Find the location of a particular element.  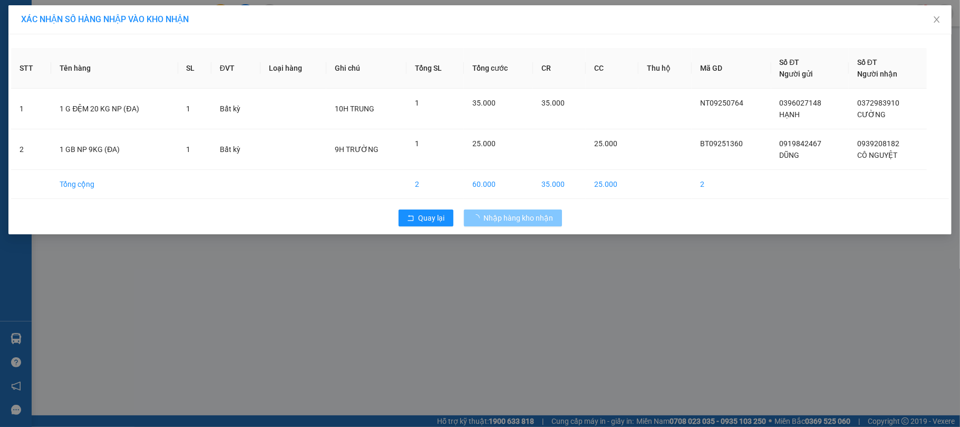

span: XÁC NHẬN SỐ HÀNG NHẬP VÀO KHO NHẬN is located at coordinates (105, 19).